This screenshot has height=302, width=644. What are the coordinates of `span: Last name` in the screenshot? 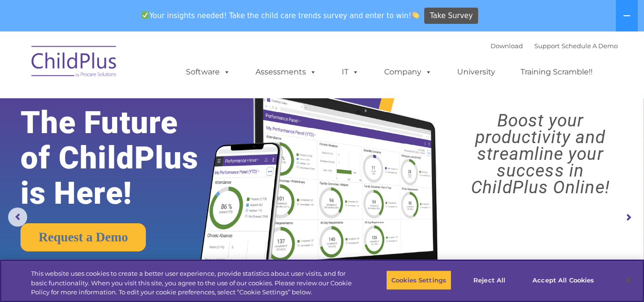 It's located at (147, 66).